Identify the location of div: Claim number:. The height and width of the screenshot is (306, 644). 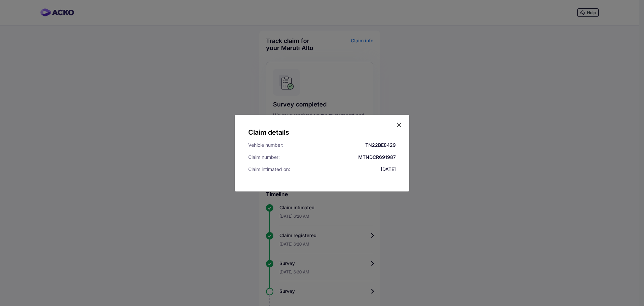
(264, 157).